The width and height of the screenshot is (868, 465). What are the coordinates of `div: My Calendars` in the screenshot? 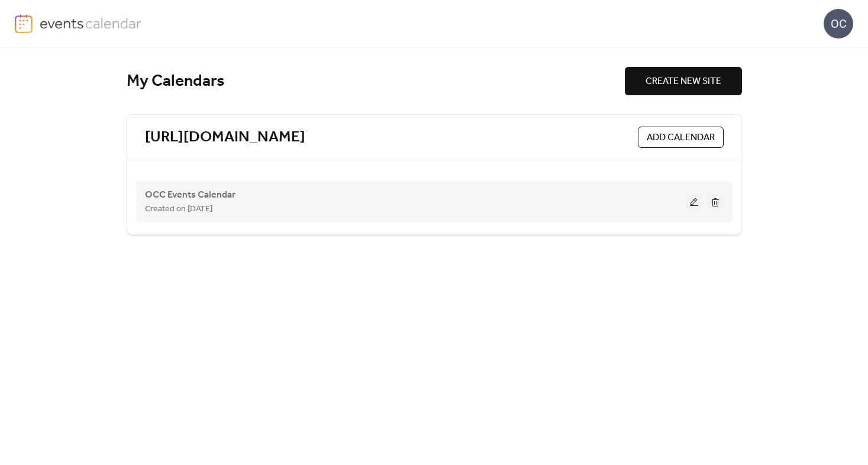 It's located at (376, 81).